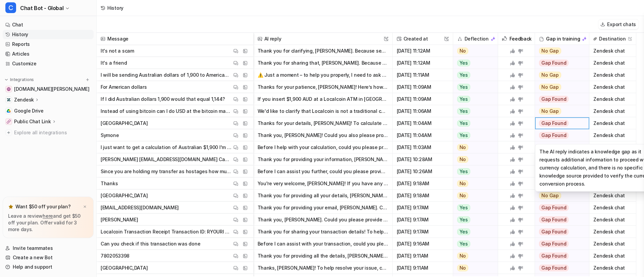  Describe the element at coordinates (9, 132) in the screenshot. I see `img: explore all integrations` at that location.